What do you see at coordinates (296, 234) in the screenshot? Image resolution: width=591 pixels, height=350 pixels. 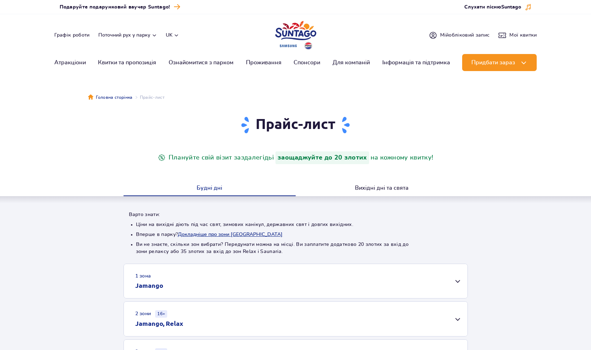 I see `li: Вперше в парку?` at bounding box center [296, 234].